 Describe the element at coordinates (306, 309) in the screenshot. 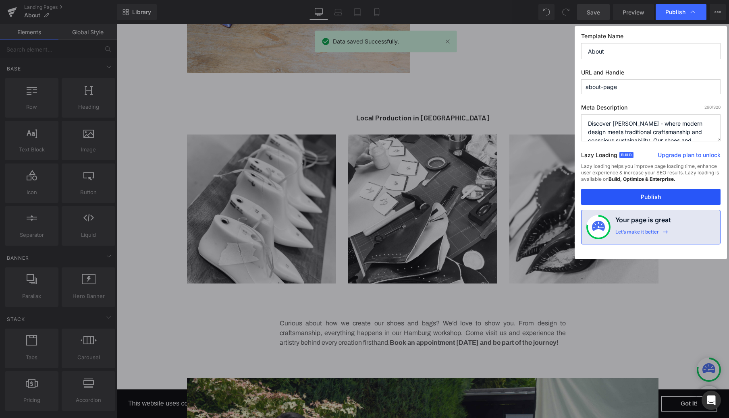

I see `p: Curious about how we create our shoes and bags? We’d love to show you. From design to craftsmansh...` at that location.